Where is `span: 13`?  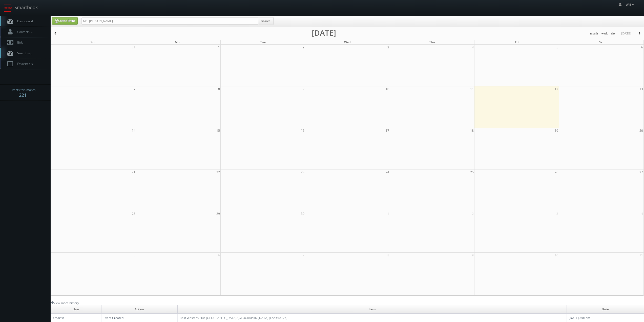 span: 13 is located at coordinates (641, 89).